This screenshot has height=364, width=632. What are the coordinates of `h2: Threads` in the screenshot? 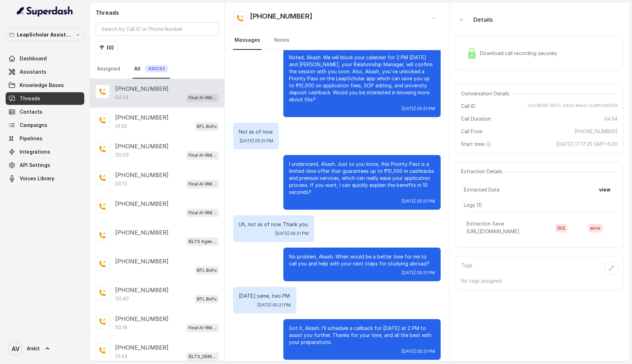 It's located at (157, 13).